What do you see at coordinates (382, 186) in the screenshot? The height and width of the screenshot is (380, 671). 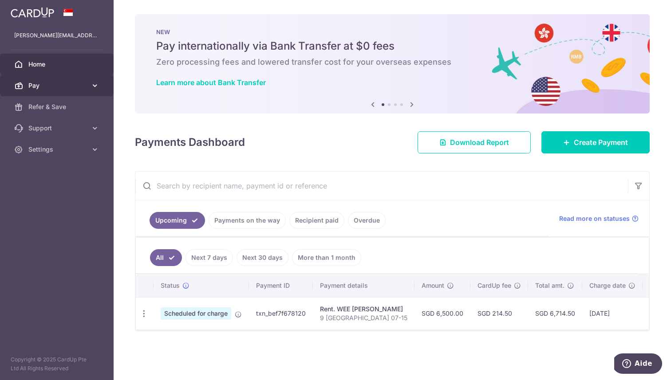 I see `input: Search by recipient name, payment id or reference` at bounding box center [382, 186].